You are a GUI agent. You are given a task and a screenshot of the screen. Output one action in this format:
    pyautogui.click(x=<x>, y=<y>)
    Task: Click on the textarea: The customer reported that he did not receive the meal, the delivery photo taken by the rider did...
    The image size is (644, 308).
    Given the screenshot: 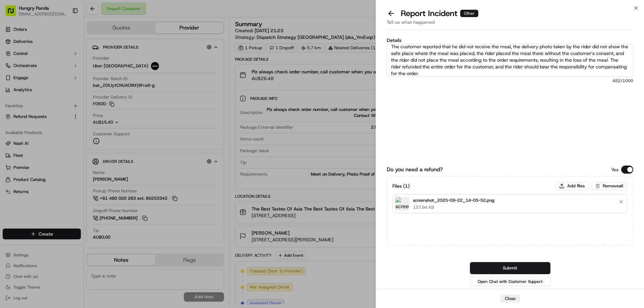 What is the action you would take?
    pyautogui.click(x=510, y=61)
    